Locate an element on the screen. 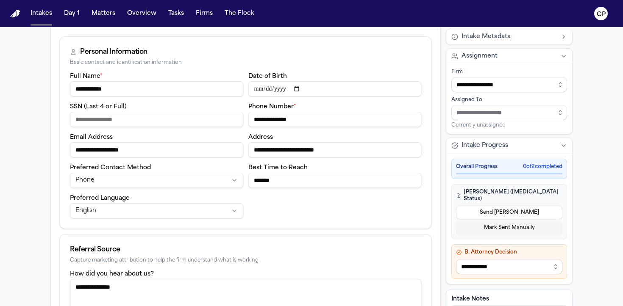 This screenshot has height=306, width=623. button: Overview is located at coordinates (142, 14).